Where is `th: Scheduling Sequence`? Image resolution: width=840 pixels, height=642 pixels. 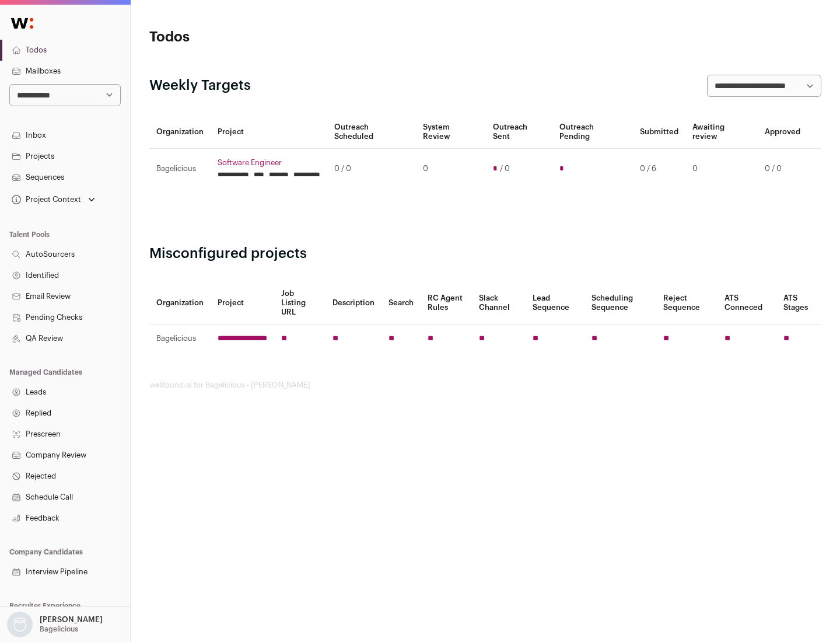
th: Scheduling Sequence is located at coordinates (620, 303).